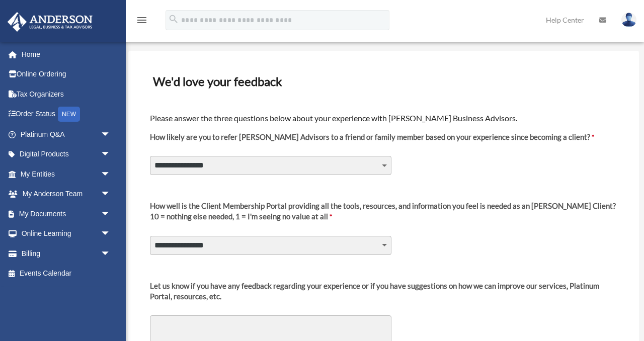  Describe the element at coordinates (142, 22) in the screenshot. I see `a: menu` at that location.